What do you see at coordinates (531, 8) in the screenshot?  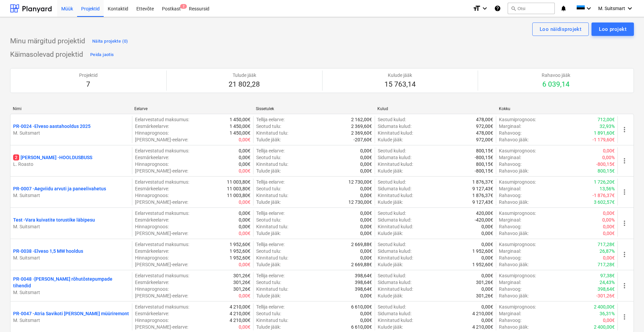 I see `button: Otsi` at bounding box center [531, 8].